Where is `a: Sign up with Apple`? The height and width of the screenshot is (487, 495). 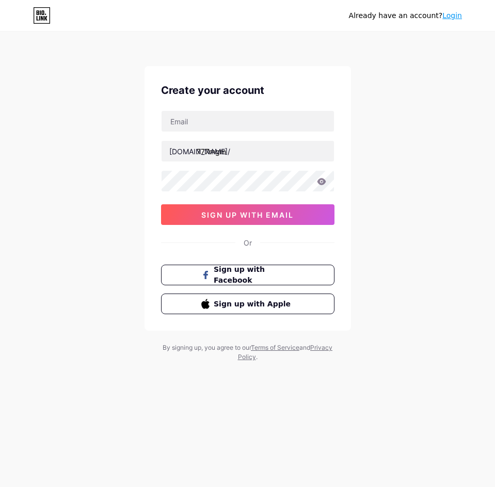
a: Sign up with Apple is located at coordinates (248, 304).